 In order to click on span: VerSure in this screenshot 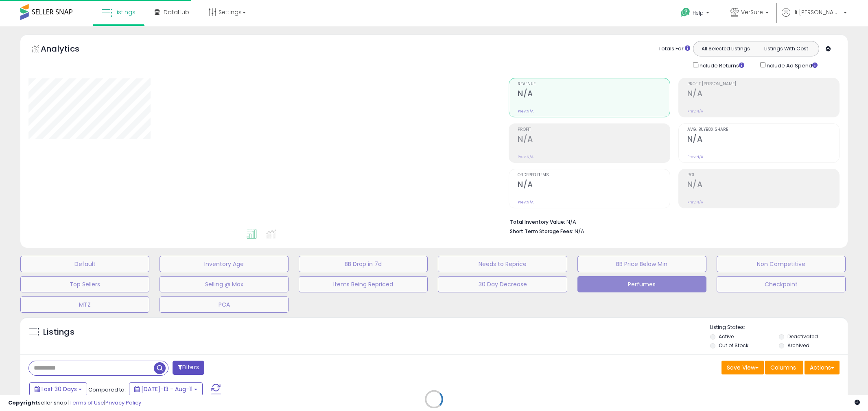, I will do `click(752, 12)`.